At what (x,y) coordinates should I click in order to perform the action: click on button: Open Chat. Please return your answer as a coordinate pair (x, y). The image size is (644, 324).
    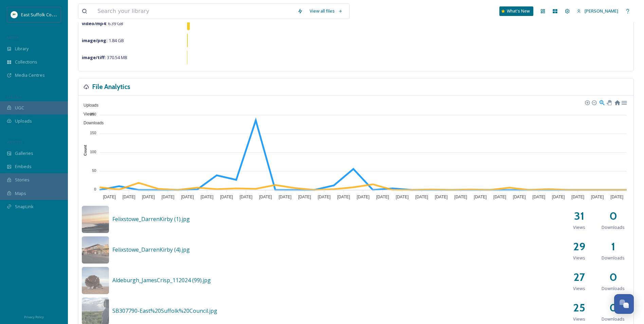
    Looking at the image, I should click on (624, 304).